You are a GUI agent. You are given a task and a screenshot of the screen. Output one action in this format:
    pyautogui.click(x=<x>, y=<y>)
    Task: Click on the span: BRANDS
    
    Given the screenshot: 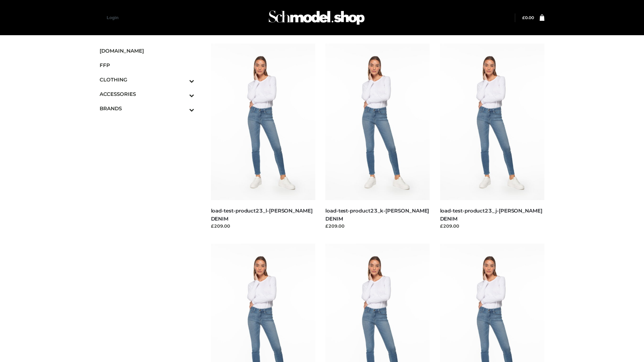 What is the action you would take?
    pyautogui.click(x=147, y=108)
    